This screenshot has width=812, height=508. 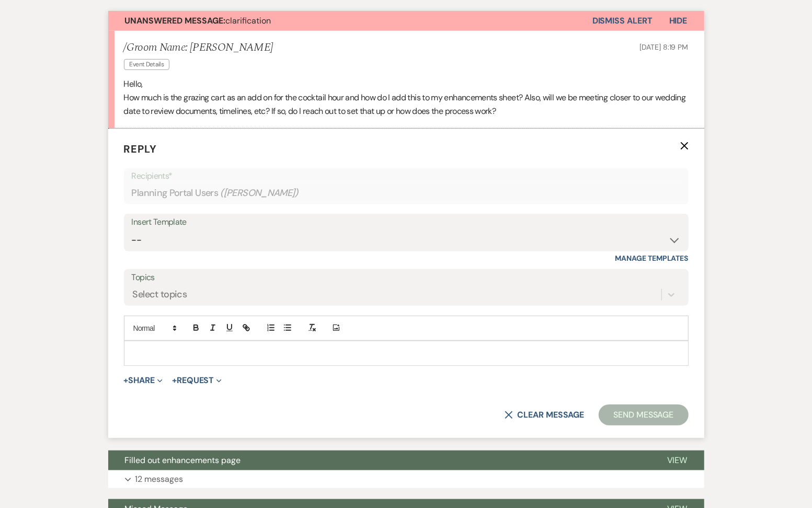 What do you see at coordinates (622, 21) in the screenshot?
I see `button: Dismiss Alert` at bounding box center [622, 21].